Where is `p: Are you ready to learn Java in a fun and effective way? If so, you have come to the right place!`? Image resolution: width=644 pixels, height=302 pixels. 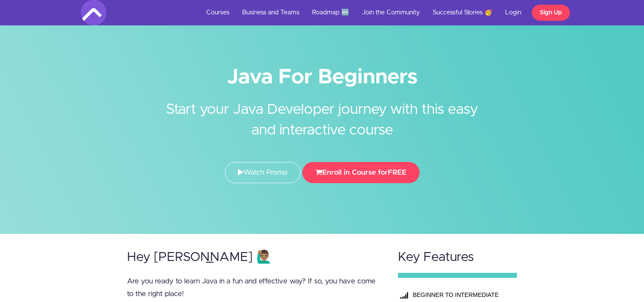
p: Are you ready to learn Java in a fun and effective way? If so, you have come to the right place! is located at coordinates (255, 288).